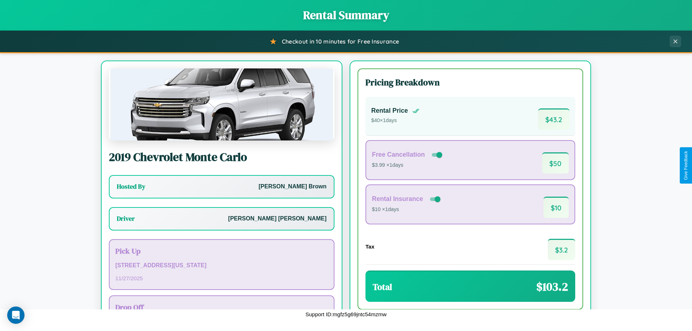 This screenshot has width=692, height=331. What do you see at coordinates (407, 165) in the screenshot?
I see `p: $3.99 × 1 days` at bounding box center [407, 165].